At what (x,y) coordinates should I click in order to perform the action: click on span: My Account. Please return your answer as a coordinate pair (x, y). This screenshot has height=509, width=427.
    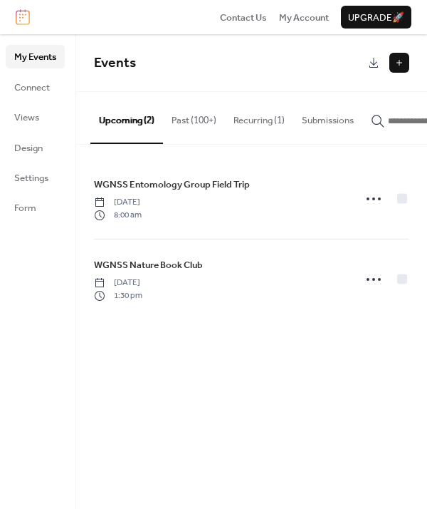
    Looking at the image, I should click on (304, 18).